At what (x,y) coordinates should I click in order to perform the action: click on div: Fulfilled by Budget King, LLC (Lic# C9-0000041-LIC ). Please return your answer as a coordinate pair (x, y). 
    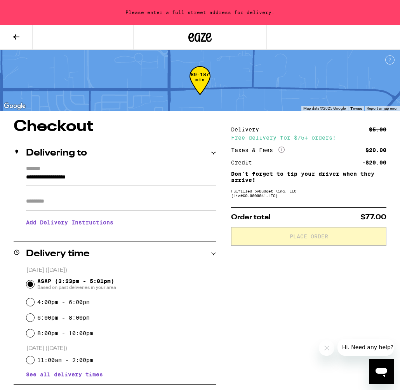
    Looking at the image, I should click on (309, 193).